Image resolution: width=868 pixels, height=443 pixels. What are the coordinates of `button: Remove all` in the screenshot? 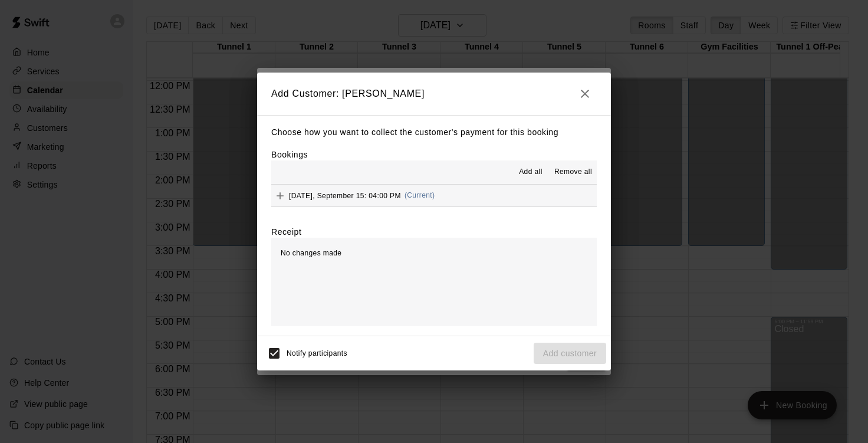 It's located at (573, 172).